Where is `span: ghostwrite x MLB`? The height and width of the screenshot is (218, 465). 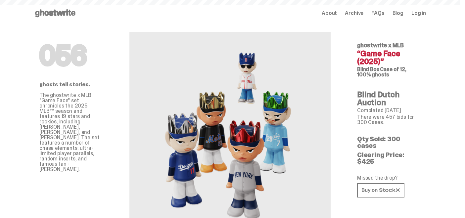
span: ghostwrite x MLB is located at coordinates (380, 45).